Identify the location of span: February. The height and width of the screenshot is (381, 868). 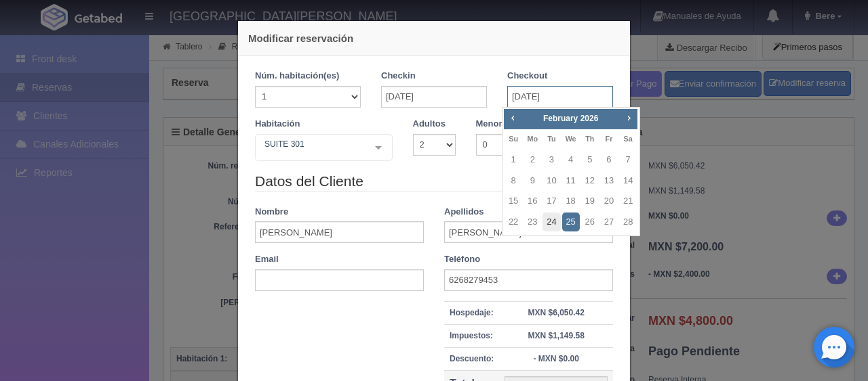
(560, 118).